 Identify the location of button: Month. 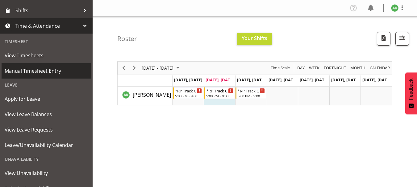
(380, 68).